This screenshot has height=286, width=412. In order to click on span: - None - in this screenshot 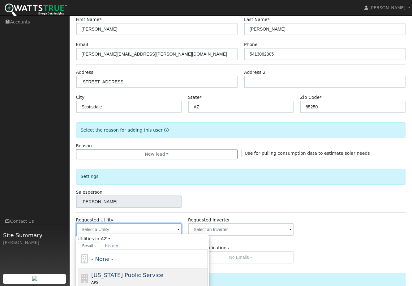, I will do `click(102, 259)`.